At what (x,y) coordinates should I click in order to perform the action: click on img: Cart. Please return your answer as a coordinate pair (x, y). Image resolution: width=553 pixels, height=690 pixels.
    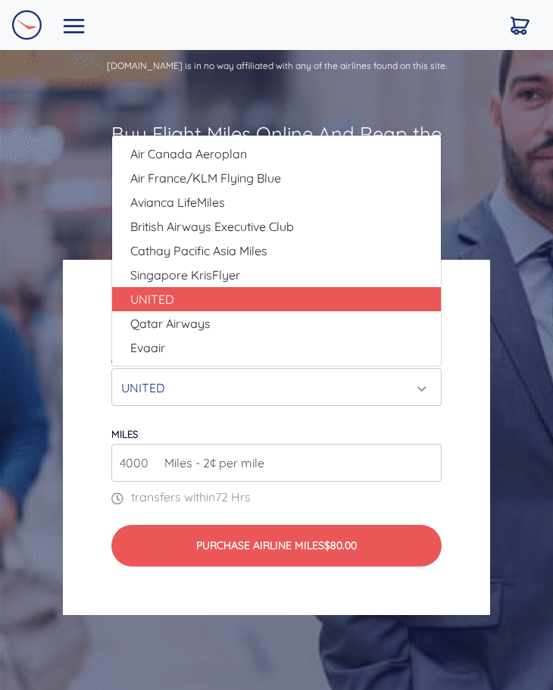
    Looking at the image, I should click on (519, 26).